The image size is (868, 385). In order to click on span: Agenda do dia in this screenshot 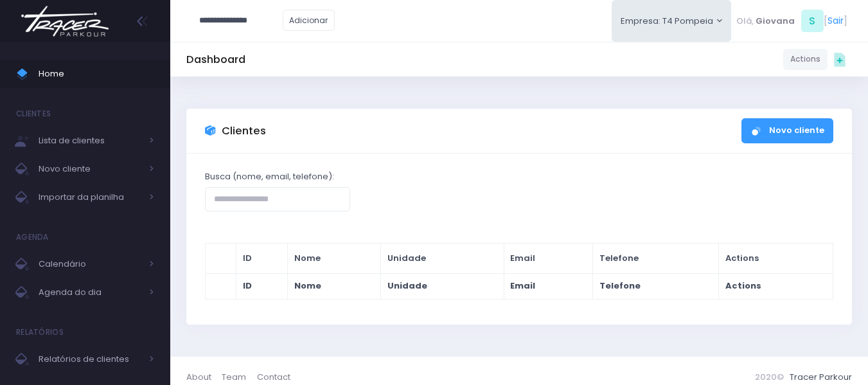, I will do `click(90, 292)`.